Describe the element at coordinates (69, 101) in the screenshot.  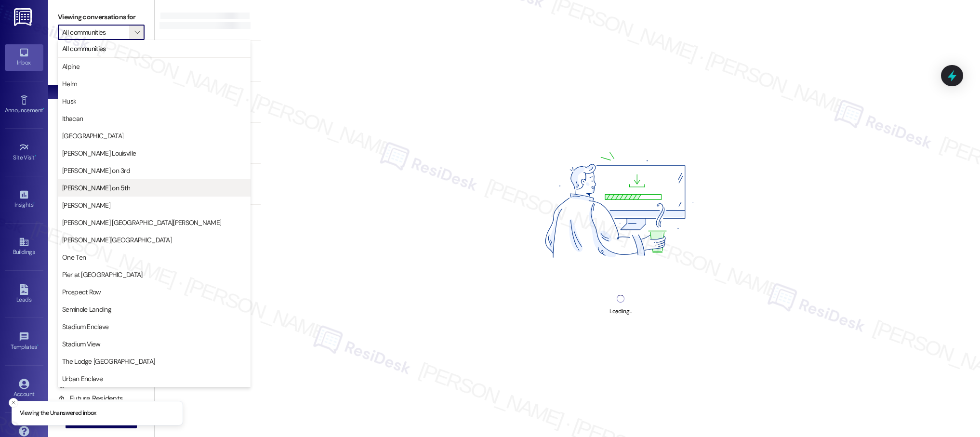
I see `span: Husk` at that location.